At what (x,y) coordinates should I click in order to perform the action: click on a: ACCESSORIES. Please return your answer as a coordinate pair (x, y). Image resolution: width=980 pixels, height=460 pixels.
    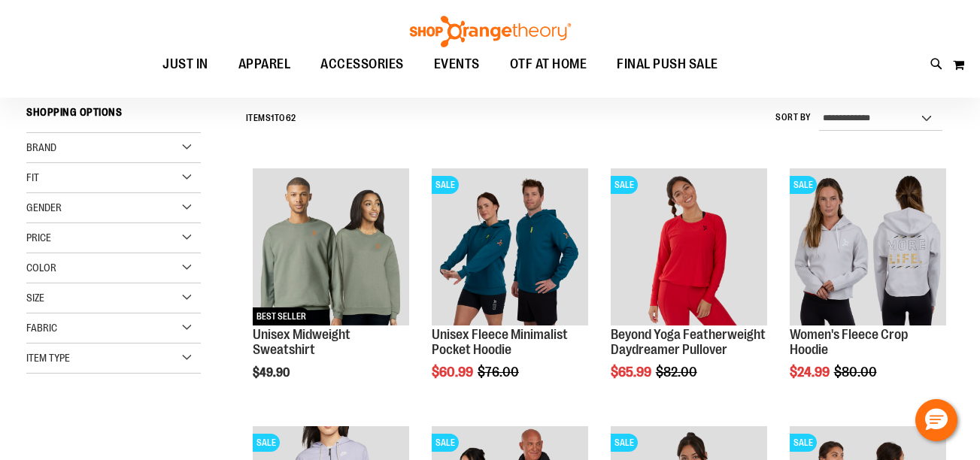
    Looking at the image, I should click on (362, 64).